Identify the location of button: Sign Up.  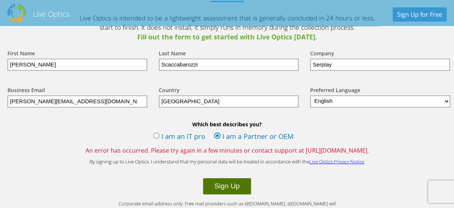
(227, 187).